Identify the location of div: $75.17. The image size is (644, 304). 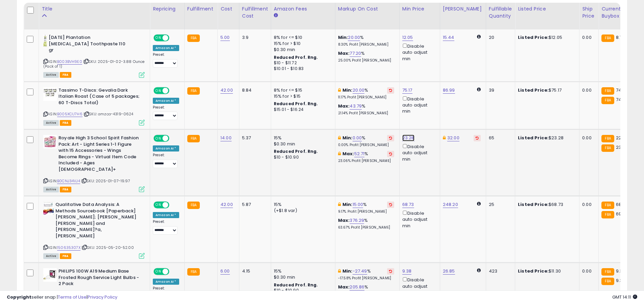
(546, 91).